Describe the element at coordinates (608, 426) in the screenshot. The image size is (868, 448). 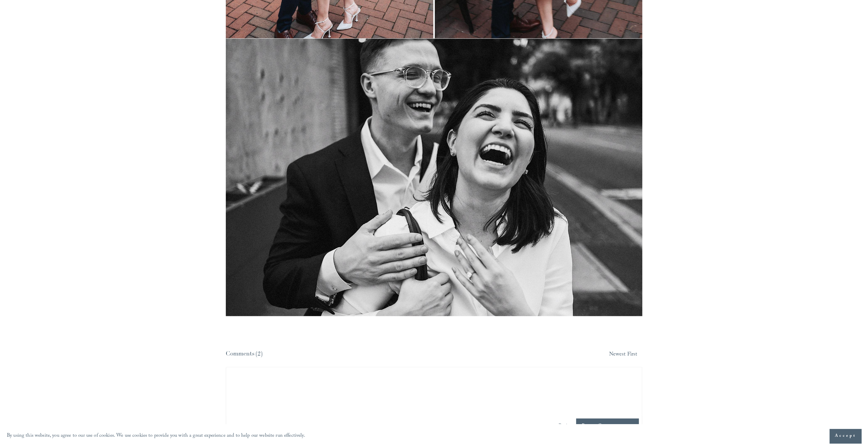
I see `span: Post Comment…` at that location.